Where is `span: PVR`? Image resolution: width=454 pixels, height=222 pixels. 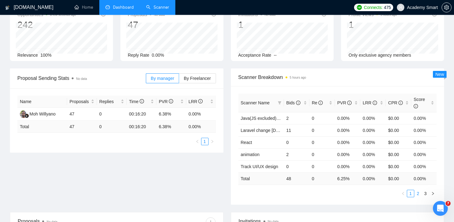
span: PVR is located at coordinates (344, 103).